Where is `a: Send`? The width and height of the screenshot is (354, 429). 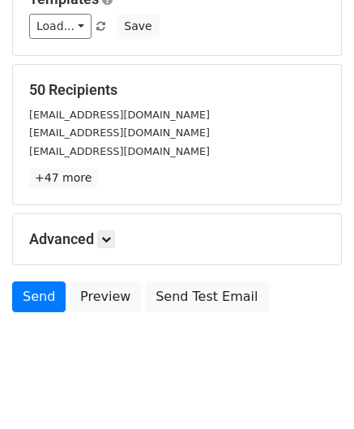 a: Send is located at coordinates (39, 297).